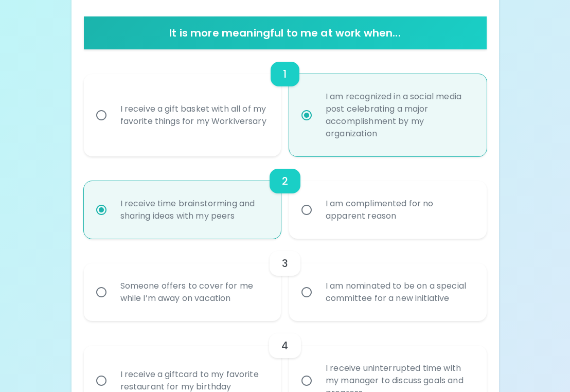 The width and height of the screenshot is (570, 392). What do you see at coordinates (194, 210) in the screenshot?
I see `div: I receive time brainstorming and sharing ideas with my peers` at bounding box center [194, 210].